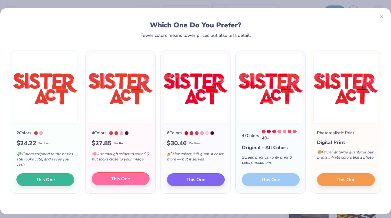 The width and height of the screenshot is (391, 218). What do you see at coordinates (345, 89) in the screenshot?
I see `img: Photorealistic preview` at bounding box center [345, 89].